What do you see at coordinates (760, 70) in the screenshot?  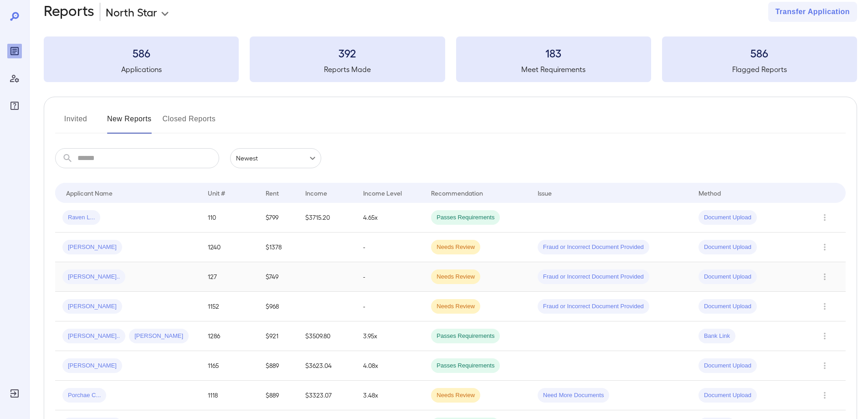 I see `h5: Flagged Reports` at bounding box center [760, 70].